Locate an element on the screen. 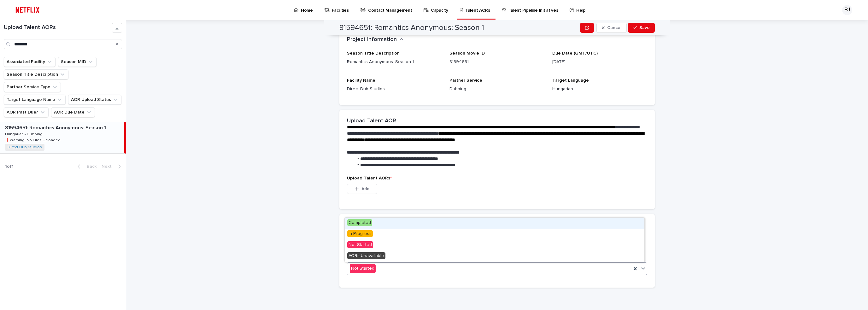 The image size is (868, 310). p: Dubbing is located at coordinates (497, 89).